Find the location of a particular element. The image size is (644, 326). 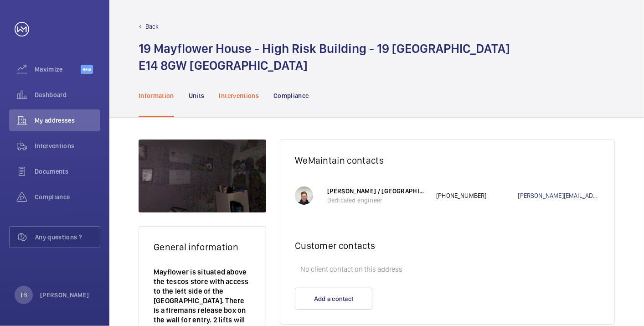

p: Units is located at coordinates (197, 96).